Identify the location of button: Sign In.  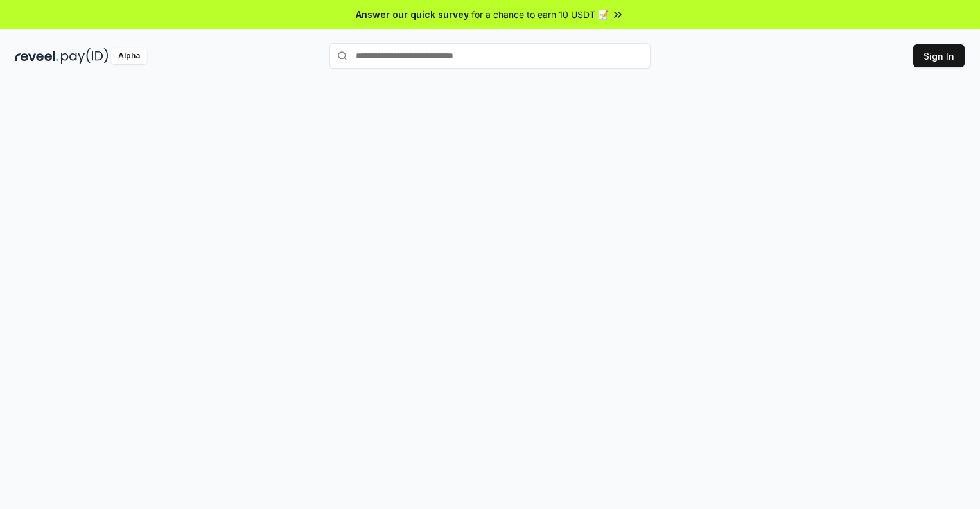
(939, 56).